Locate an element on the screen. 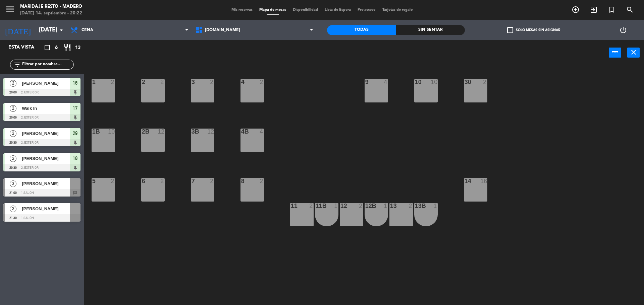  label: Solo mesas sin asignar is located at coordinates (534, 30).